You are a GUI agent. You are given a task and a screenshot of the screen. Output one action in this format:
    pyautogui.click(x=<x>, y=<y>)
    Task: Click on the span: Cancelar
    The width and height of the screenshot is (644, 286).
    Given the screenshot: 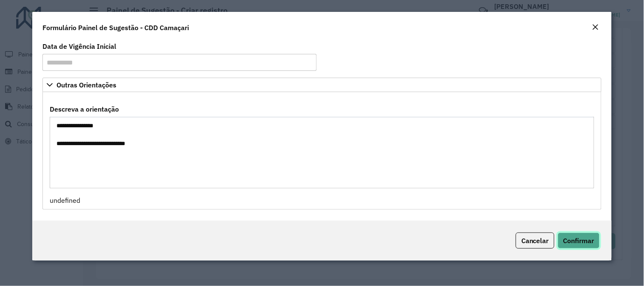 What is the action you would take?
    pyautogui.click(x=535, y=241)
    